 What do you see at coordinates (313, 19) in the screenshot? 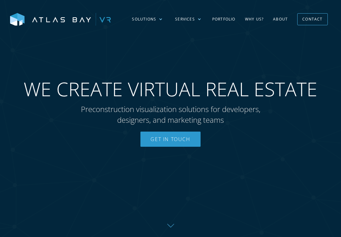
I see `a: Contact` at bounding box center [313, 19].